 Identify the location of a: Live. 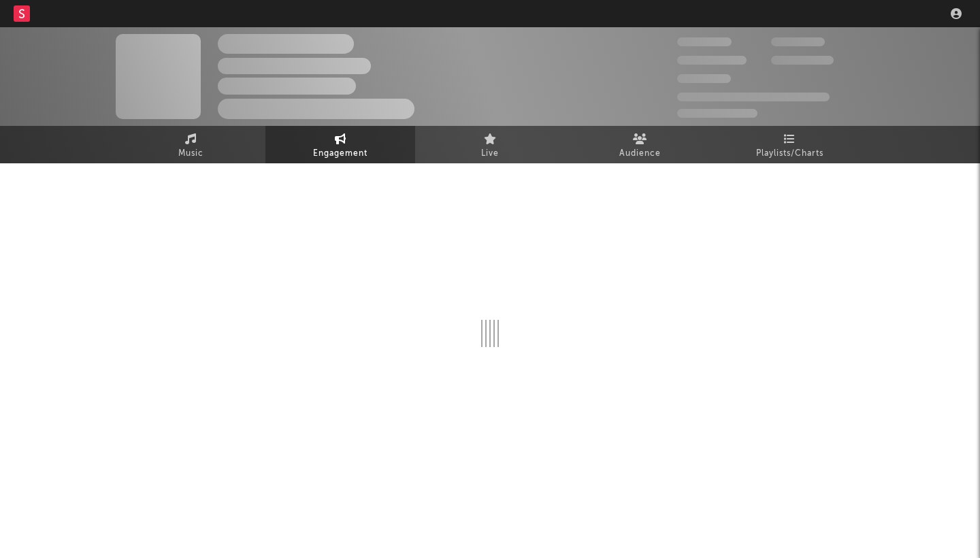
(490, 144).